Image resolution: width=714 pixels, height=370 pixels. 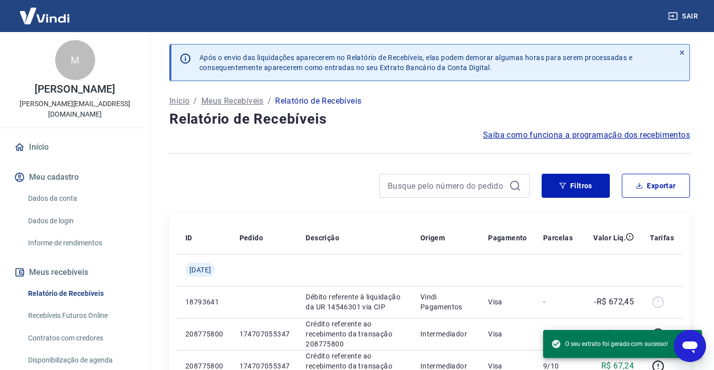 I want to click on p: R$ 67,24, so click(x=617, y=334).